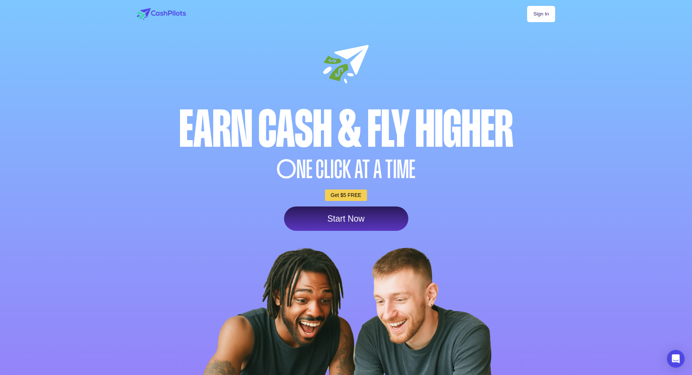  I want to click on a: Sign In, so click(541, 14).